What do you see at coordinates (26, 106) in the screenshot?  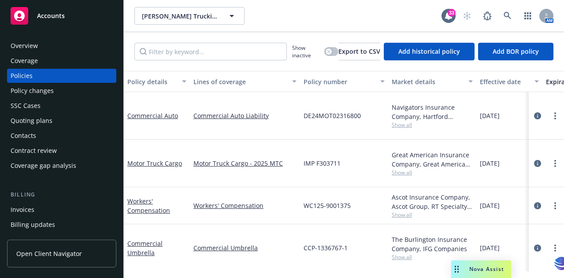 I see `div: SSC Cases` at bounding box center [26, 106].